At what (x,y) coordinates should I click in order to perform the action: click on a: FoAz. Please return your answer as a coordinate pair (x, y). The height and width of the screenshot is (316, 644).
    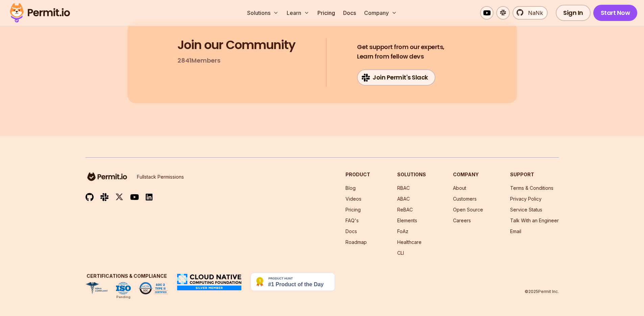
    Looking at the image, I should click on (403, 231).